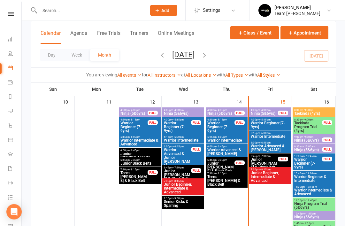 This screenshot has height=226, width=345. What do you see at coordinates (311, 187) in the screenshot?
I see `span: - 12:15pm` at bounding box center [311, 187].